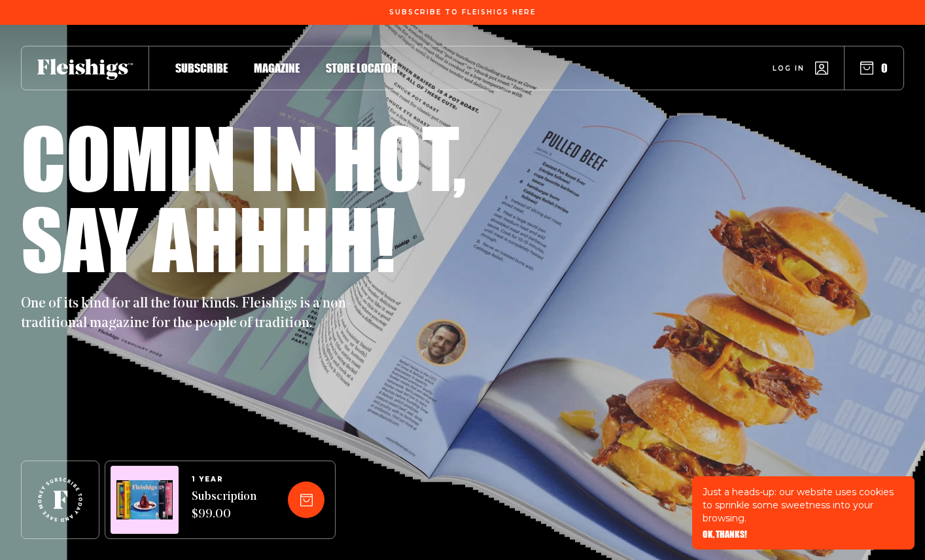 The width and height of the screenshot is (925, 560). What do you see at coordinates (874, 68) in the screenshot?
I see `button: 0` at bounding box center [874, 68].